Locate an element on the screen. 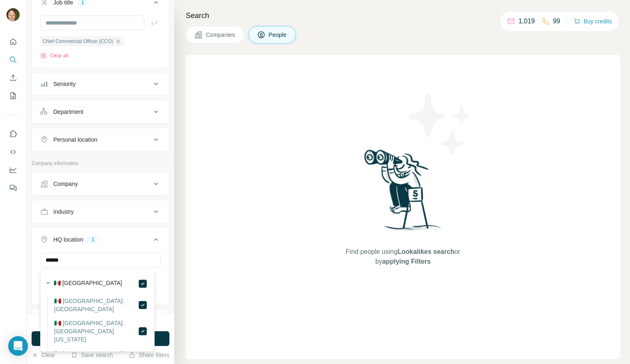 This screenshot has width=630, height=364. span: Companies is located at coordinates (220, 35).